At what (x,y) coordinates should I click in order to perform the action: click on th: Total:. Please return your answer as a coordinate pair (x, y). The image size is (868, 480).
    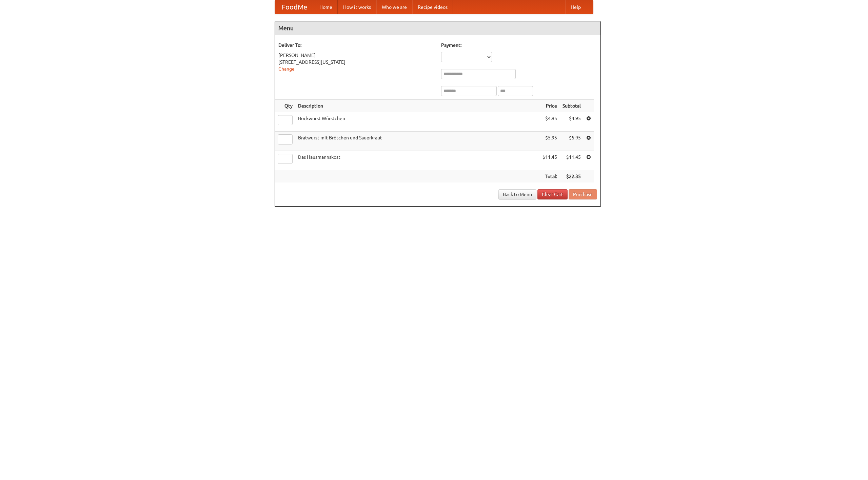
    Looking at the image, I should click on (550, 177).